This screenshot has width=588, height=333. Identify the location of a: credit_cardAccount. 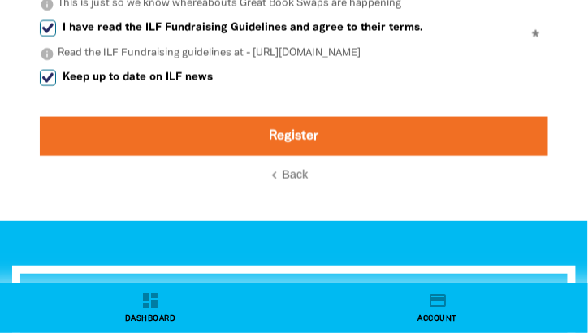
(438, 309).